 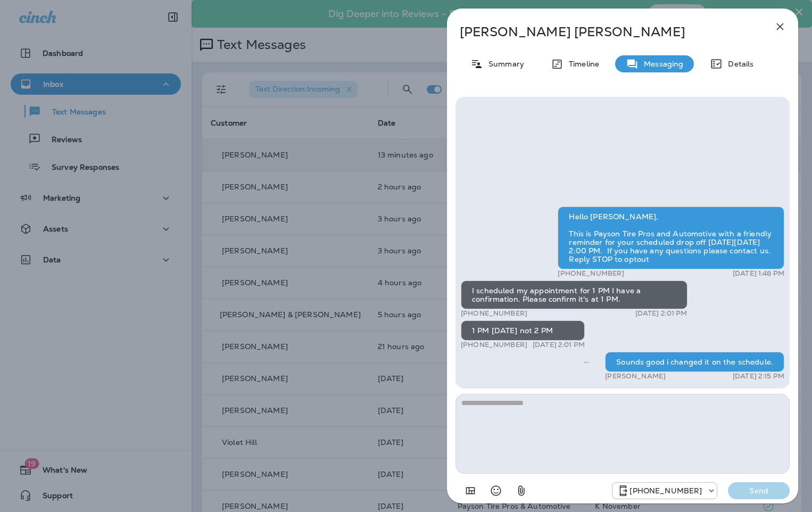 I want to click on div: +1 (928) 260-4498, so click(x=665, y=490).